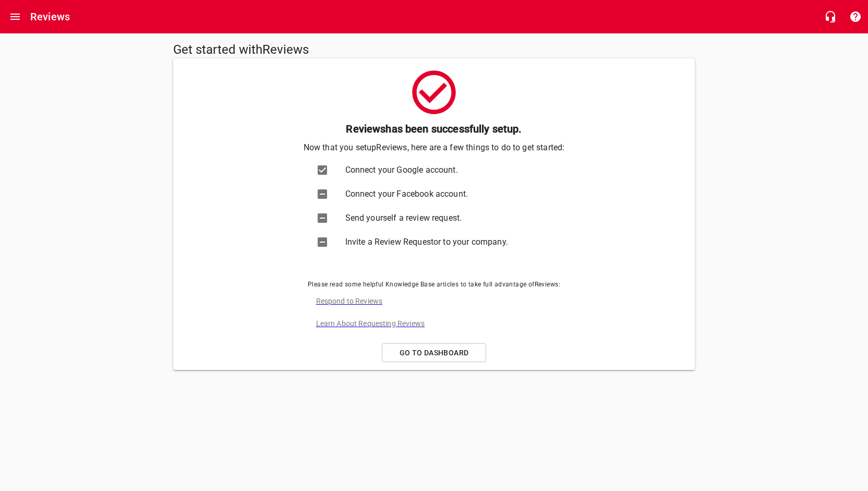 This screenshot has height=491, width=868. What do you see at coordinates (430, 301) in the screenshot?
I see `p: Respond to Reviews` at bounding box center [430, 301].